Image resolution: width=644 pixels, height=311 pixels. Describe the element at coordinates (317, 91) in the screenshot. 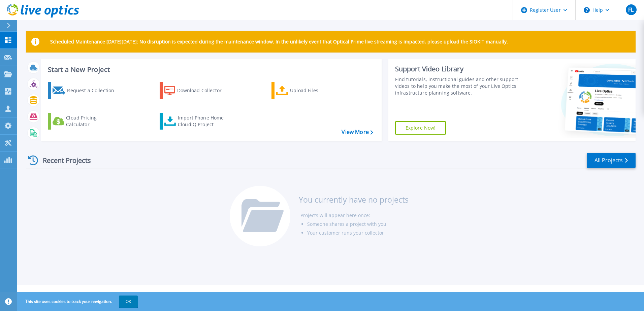

I see `div: Upload Files` at that location.